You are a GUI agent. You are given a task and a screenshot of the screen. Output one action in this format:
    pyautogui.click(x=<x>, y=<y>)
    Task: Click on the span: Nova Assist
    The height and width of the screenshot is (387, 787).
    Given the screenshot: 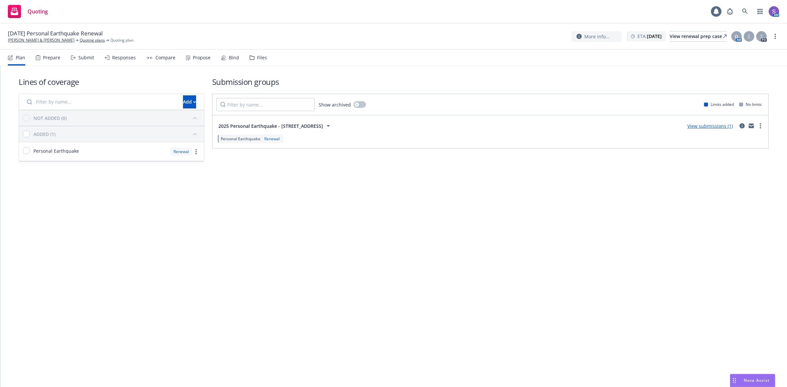 What is the action you would take?
    pyautogui.click(x=756, y=380)
    